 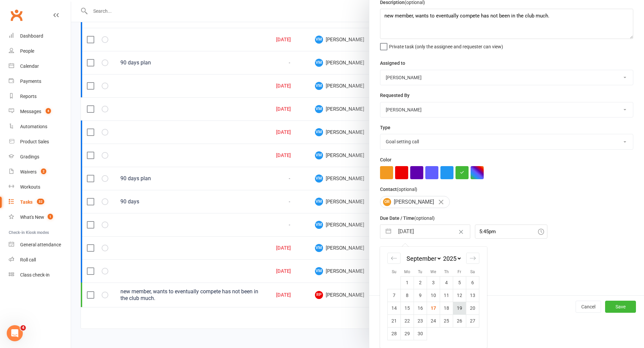 I want to click on a: Product Sales, so click(x=39, y=142).